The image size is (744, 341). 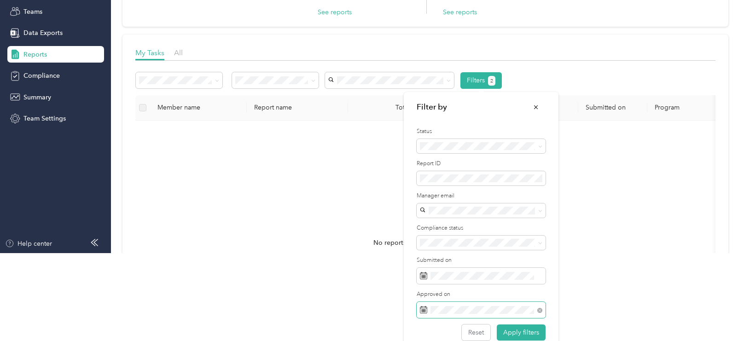 I want to click on label: Submitted on, so click(x=481, y=261).